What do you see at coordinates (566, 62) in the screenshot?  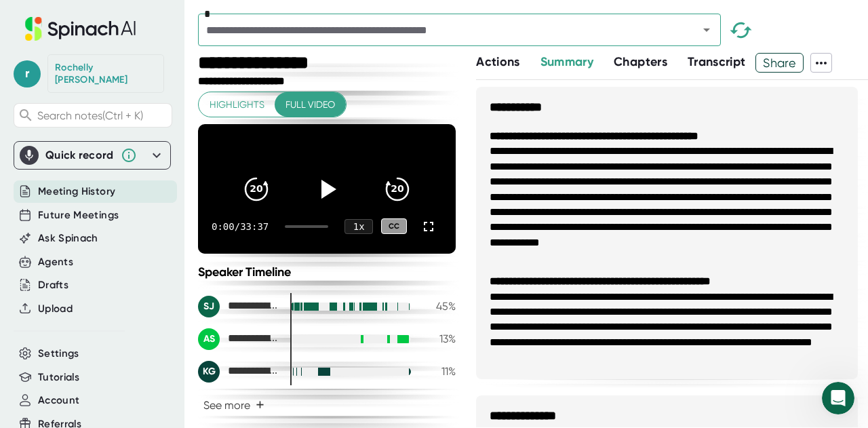 I see `button: Summary` at bounding box center [566, 62].